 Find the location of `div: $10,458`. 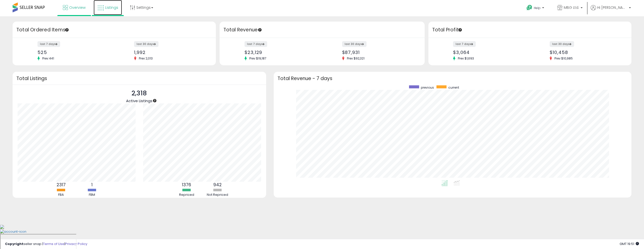

div: $10,458 is located at coordinates (586, 52).